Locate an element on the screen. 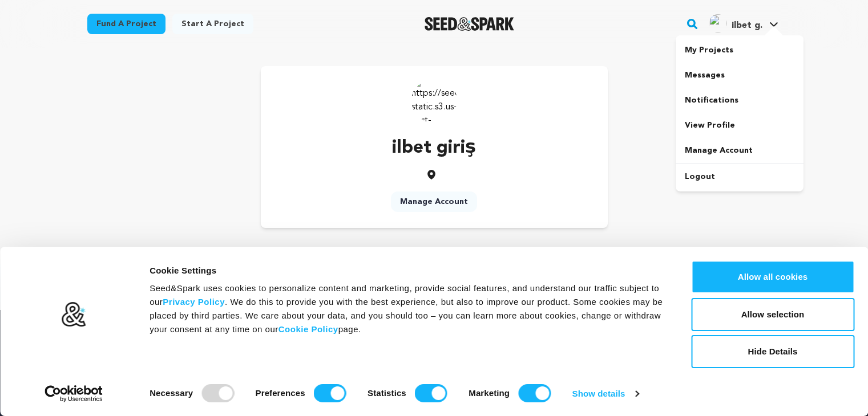 Image resolution: width=868 pixels, height=416 pixels. a: Start a project is located at coordinates (213, 24).